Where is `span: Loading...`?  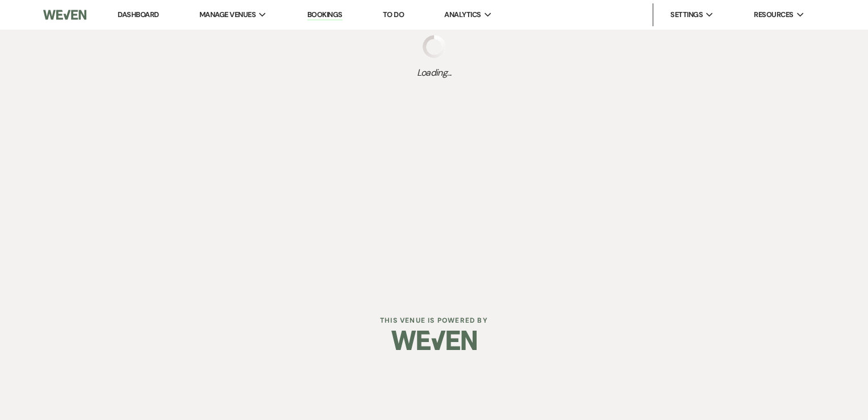
span: Loading... is located at coordinates (434, 73).